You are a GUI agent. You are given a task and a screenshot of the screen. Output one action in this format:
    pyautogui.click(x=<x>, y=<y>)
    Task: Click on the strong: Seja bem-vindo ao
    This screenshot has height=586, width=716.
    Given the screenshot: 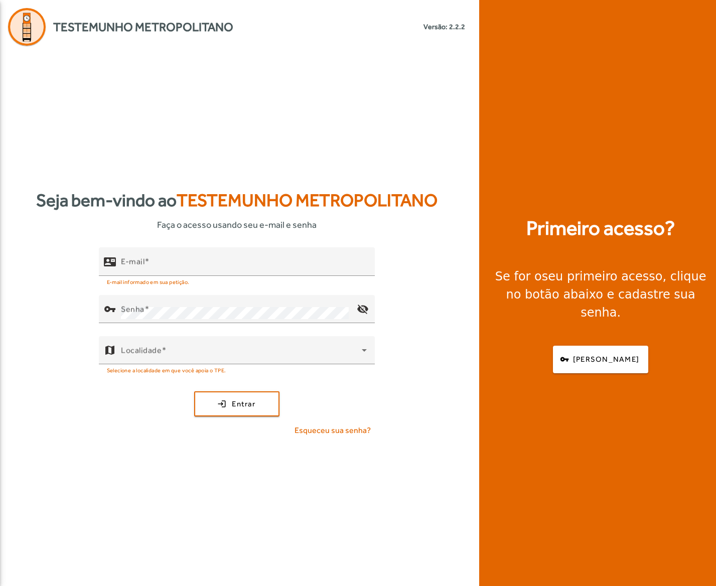 What is the action you would take?
    pyautogui.click(x=237, y=200)
    